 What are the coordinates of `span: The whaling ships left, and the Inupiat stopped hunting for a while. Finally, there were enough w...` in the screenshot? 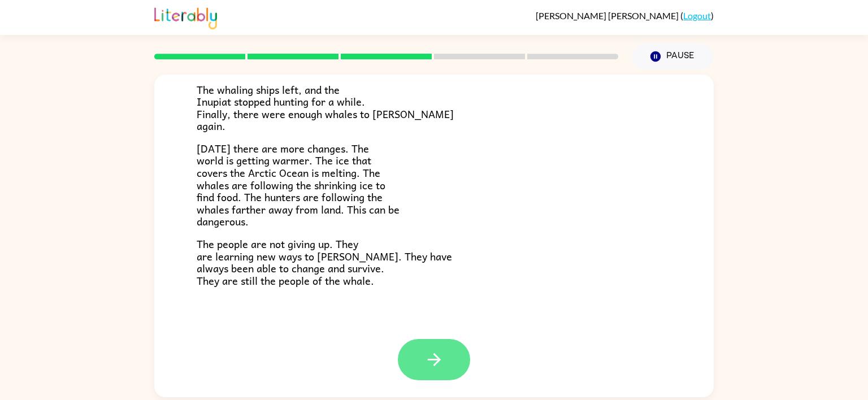 It's located at (325, 108).